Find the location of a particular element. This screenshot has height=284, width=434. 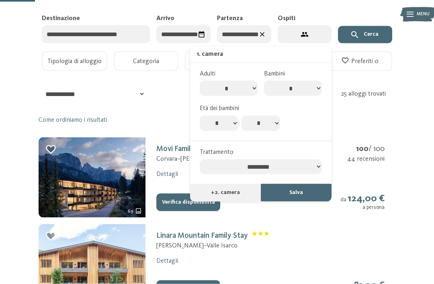

span: Partenza is located at coordinates (230, 18).